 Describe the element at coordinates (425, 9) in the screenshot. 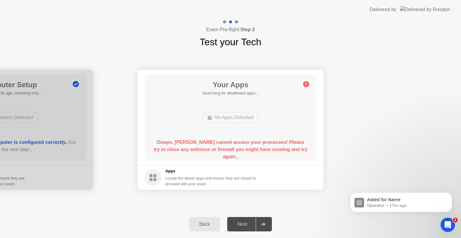

I see `img: Delivered by Rosalyn` at that location.